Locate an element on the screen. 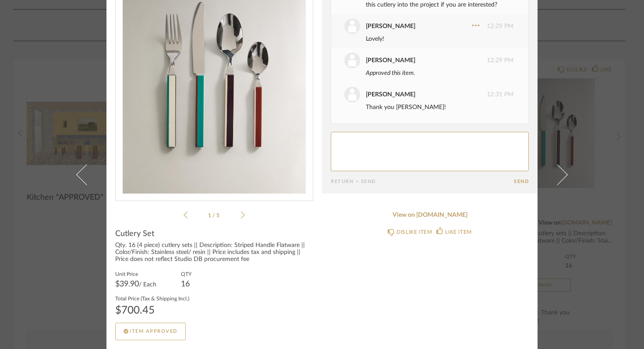 The image size is (644, 349). div: Approved this item. is located at coordinates (439, 73).